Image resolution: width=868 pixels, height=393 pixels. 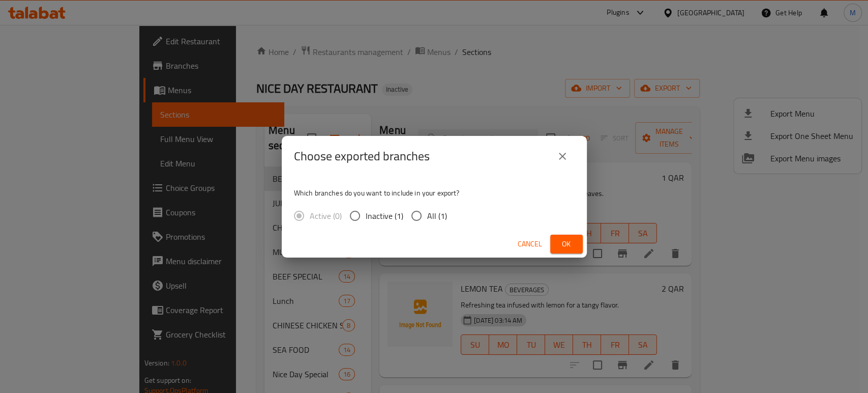 What do you see at coordinates (530, 244) in the screenshot?
I see `span: Cancel` at bounding box center [530, 244].